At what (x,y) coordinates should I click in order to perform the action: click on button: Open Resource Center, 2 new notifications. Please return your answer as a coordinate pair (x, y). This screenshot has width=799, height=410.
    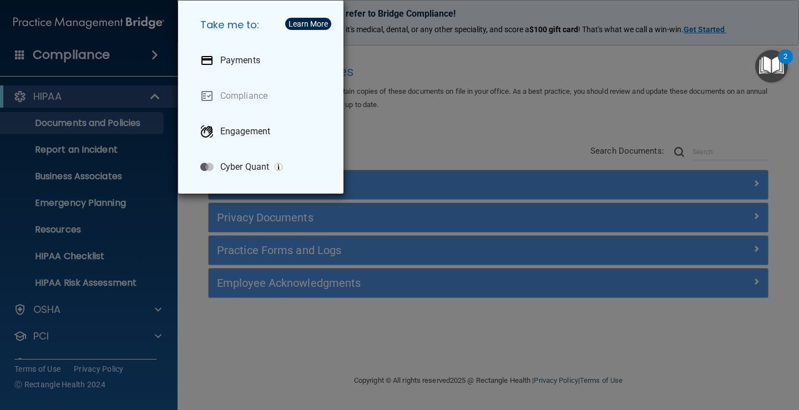
    Looking at the image, I should click on (772, 66).